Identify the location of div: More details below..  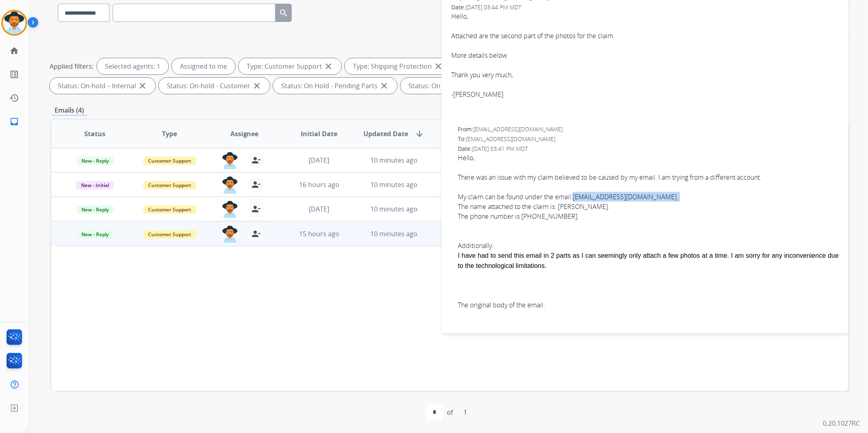
(645, 55).